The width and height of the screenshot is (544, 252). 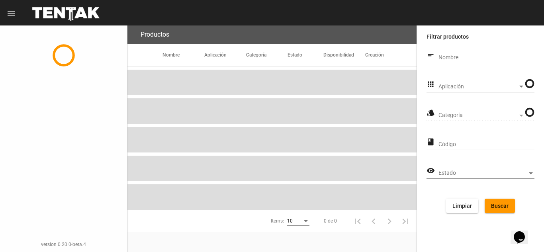 What do you see at coordinates (277, 221) in the screenshot?
I see `div: Items:` at bounding box center [277, 221].